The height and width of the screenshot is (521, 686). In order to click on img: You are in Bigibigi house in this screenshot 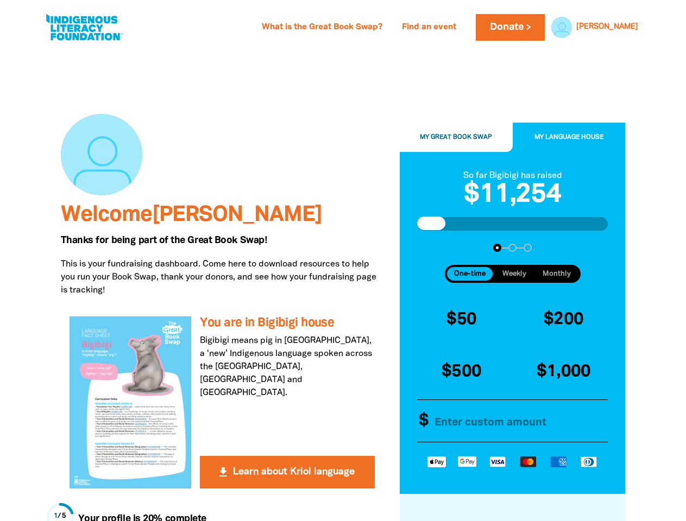, I will do `click(130, 402)`.